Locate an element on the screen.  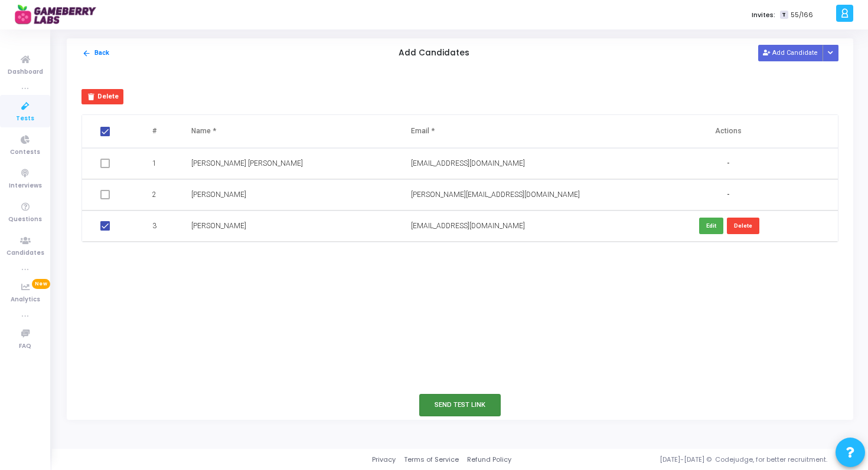
span: Interviews is located at coordinates (25, 186).